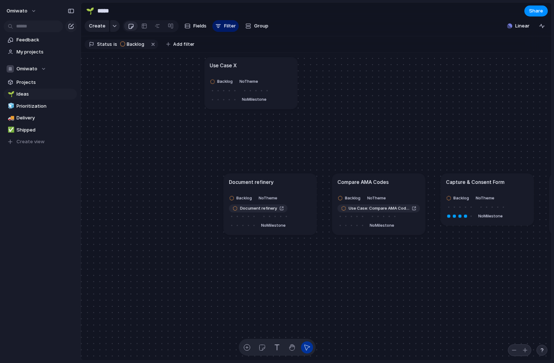  Describe the element at coordinates (379, 208) in the screenshot. I see `span: Use Case: Compare AMA Codes` at that location.